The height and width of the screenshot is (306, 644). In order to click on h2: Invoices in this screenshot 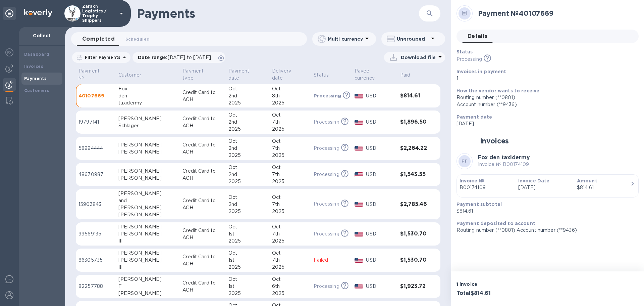, I will do `click(494, 141)`.